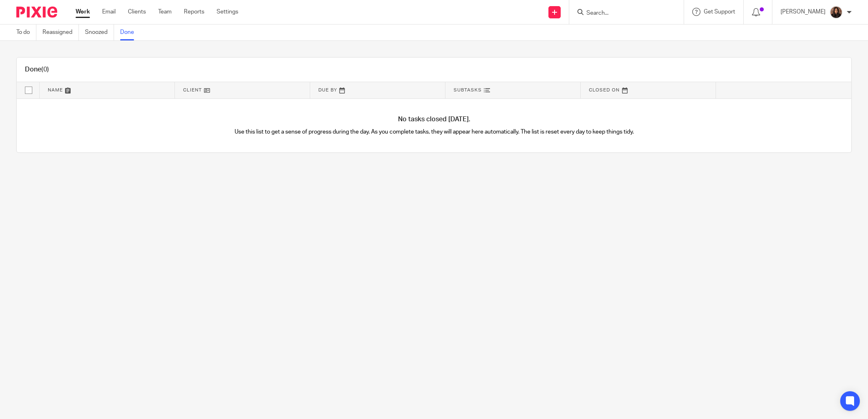  I want to click on span: (0), so click(45, 70).